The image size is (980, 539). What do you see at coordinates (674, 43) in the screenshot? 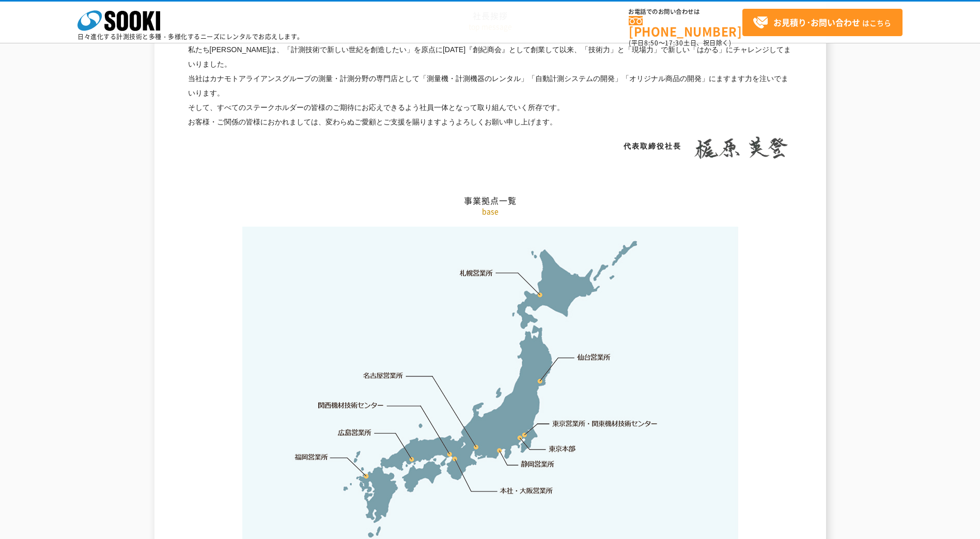
I see `span: 17:30` at bounding box center [674, 43].